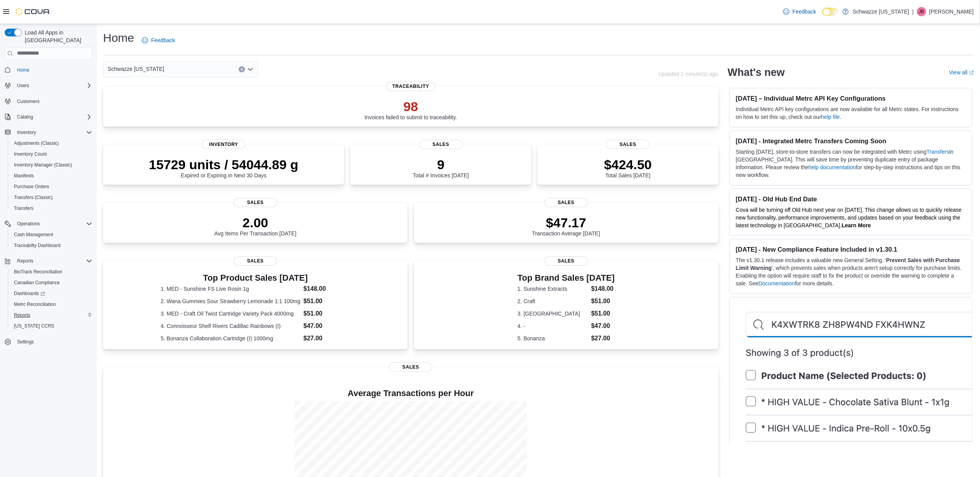  What do you see at coordinates (553, 339) in the screenshot?
I see `dt: 5. Bonanza` at bounding box center [553, 339].